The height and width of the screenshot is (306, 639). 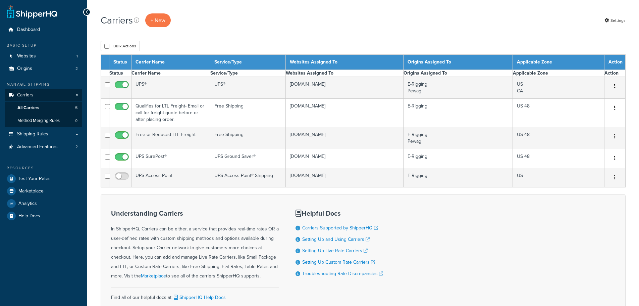 I want to click on a: All Carriers 5, so click(x=44, y=108).